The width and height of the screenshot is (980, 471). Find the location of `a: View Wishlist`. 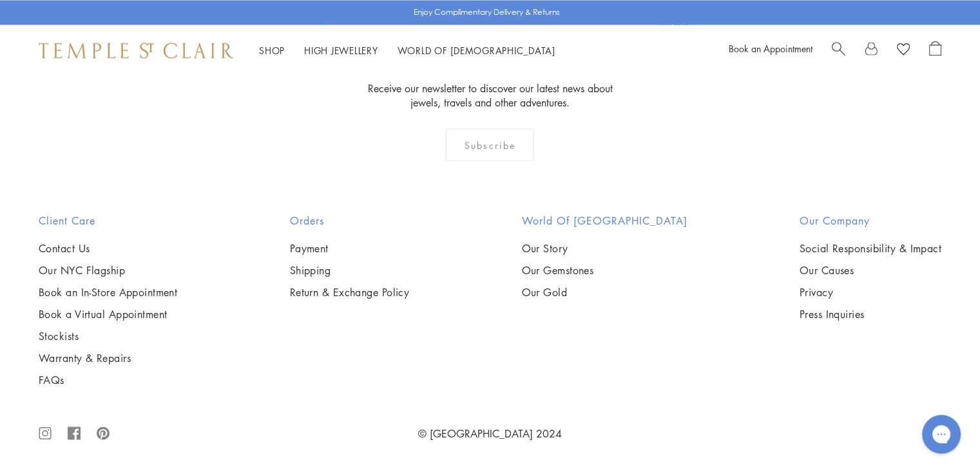

a: View Wishlist is located at coordinates (903, 50).